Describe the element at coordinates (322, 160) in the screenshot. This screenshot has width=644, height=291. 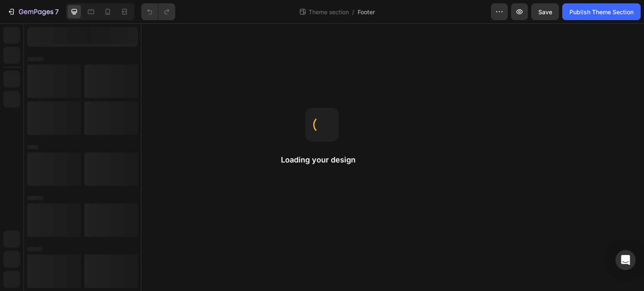
I see `h2: Loading your design` at that location.